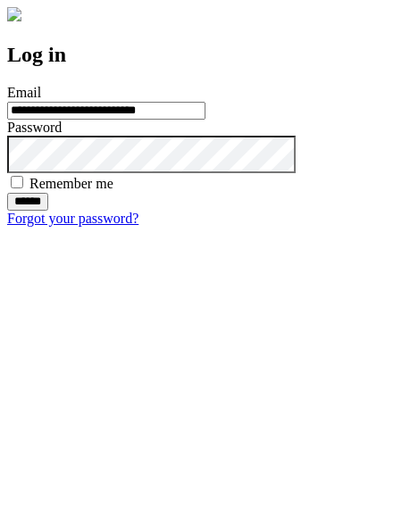  Describe the element at coordinates (34, 127) in the screenshot. I see `label: Password` at that location.